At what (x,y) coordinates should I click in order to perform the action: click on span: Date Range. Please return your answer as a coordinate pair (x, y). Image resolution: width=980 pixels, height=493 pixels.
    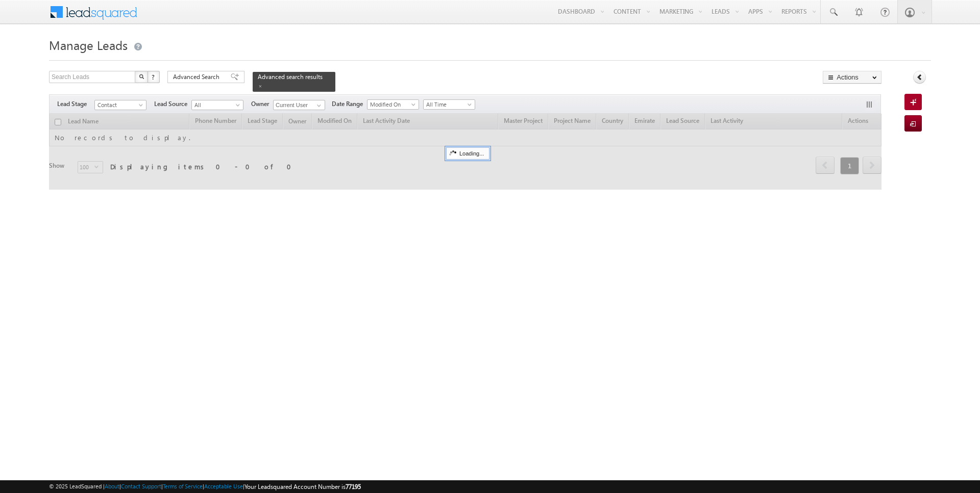
    Looking at the image, I should click on (350, 104).